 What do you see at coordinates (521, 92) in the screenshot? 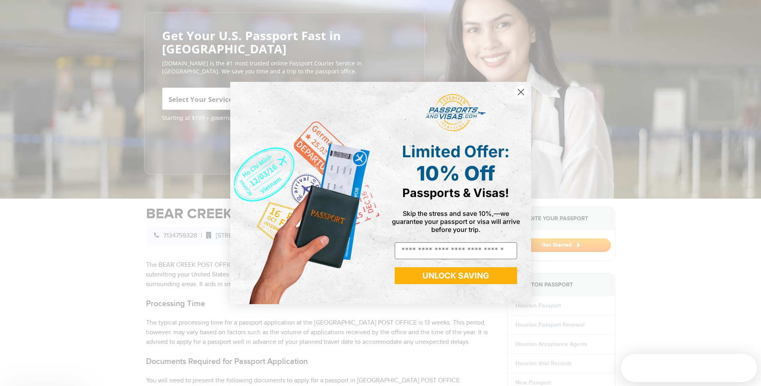
I see `button: Close dialog` at bounding box center [521, 92].